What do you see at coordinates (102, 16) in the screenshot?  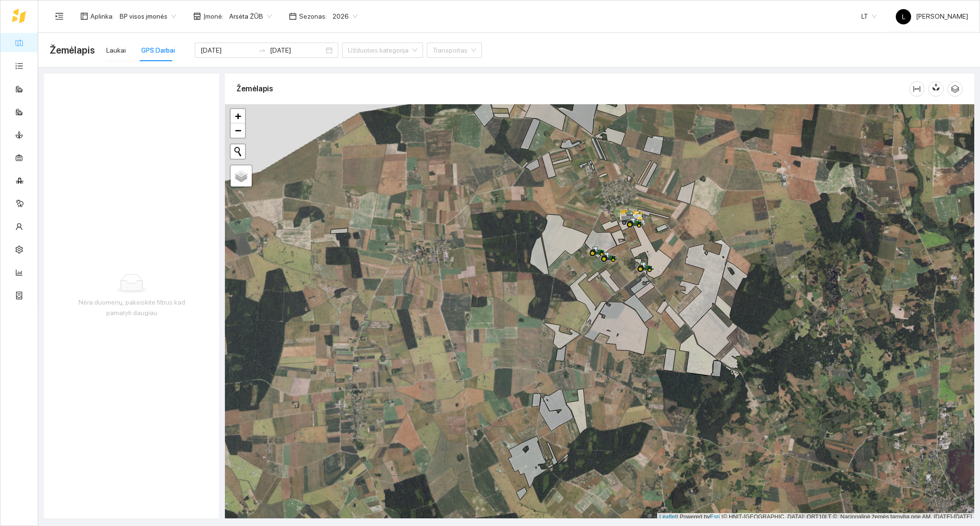 I see `span: Aplinka :` at bounding box center [102, 16].